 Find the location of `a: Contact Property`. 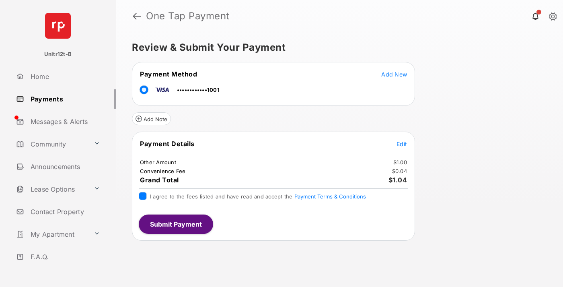

a: Contact Property is located at coordinates (64, 211).